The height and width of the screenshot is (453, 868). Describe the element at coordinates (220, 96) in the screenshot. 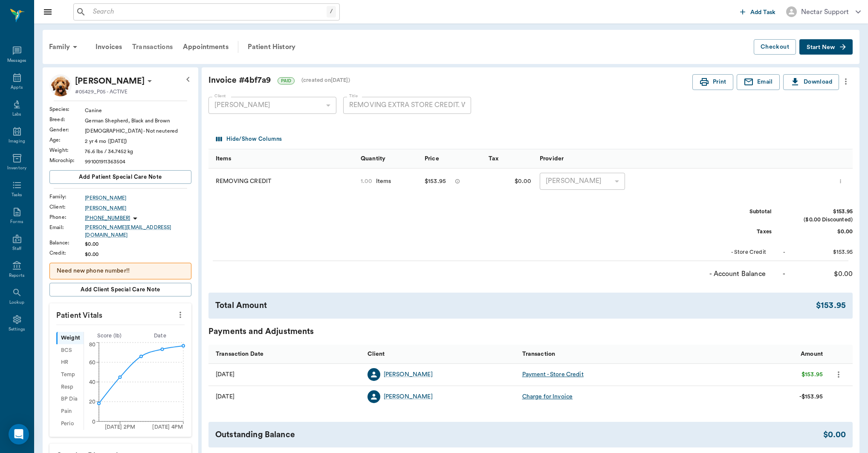

I see `label: Client` at that location.